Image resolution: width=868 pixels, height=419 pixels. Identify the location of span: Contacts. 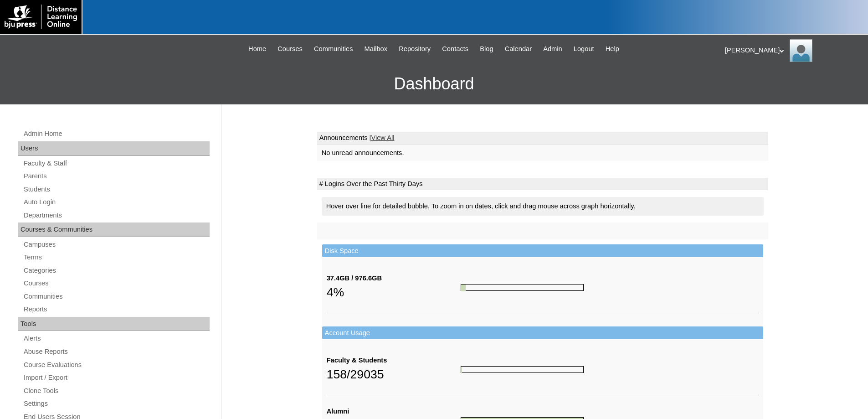
(455, 49).